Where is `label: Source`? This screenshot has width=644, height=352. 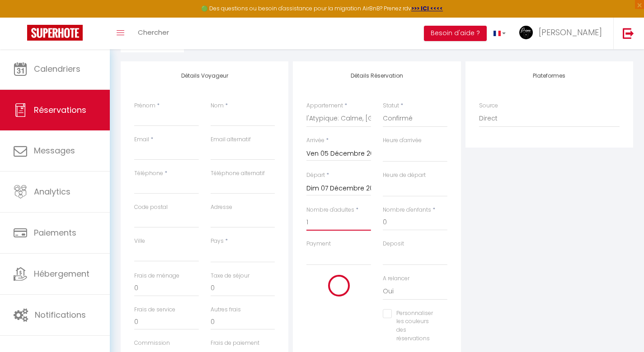 label: Source is located at coordinates (488, 106).